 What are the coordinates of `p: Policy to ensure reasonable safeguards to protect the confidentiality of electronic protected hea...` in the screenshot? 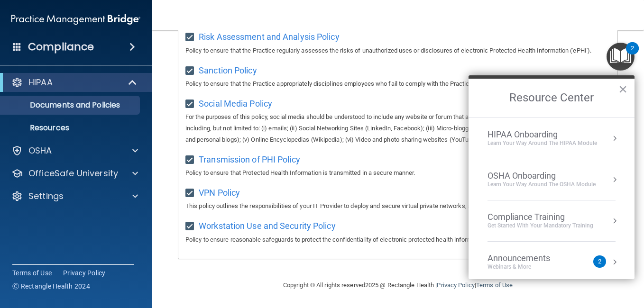 It's located at (398, 240).